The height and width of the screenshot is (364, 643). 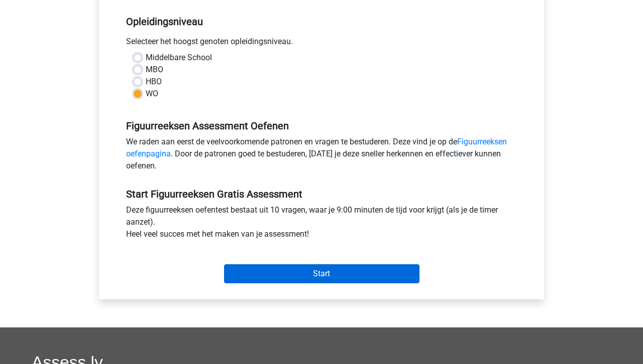 What do you see at coordinates (322, 274) in the screenshot?
I see `input: Start` at bounding box center [322, 274].